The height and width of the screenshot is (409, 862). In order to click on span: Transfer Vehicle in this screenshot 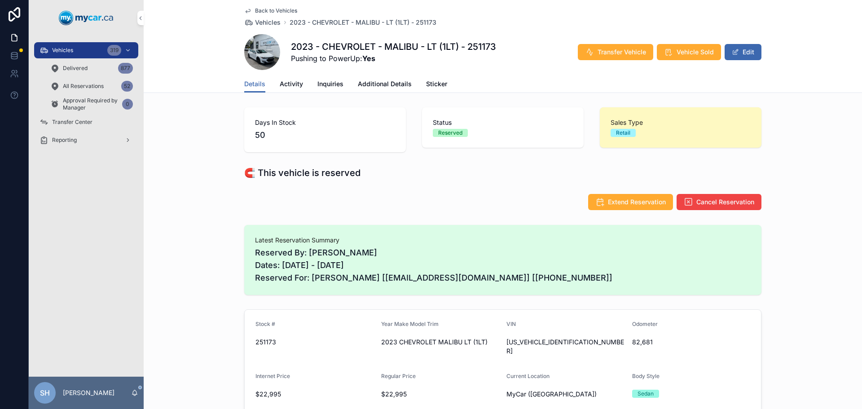, I will do `click(622, 52)`.